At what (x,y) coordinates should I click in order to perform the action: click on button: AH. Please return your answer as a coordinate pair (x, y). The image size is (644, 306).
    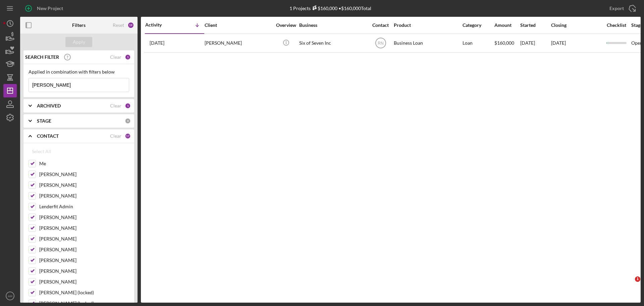
    Looking at the image, I should click on (10, 296).